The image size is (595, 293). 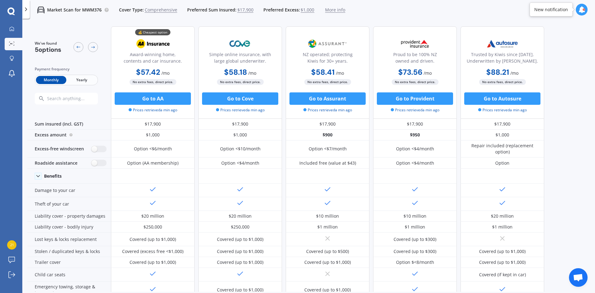 What do you see at coordinates (240, 149) in the screenshot?
I see `div: Option <$10/month` at bounding box center [240, 149].